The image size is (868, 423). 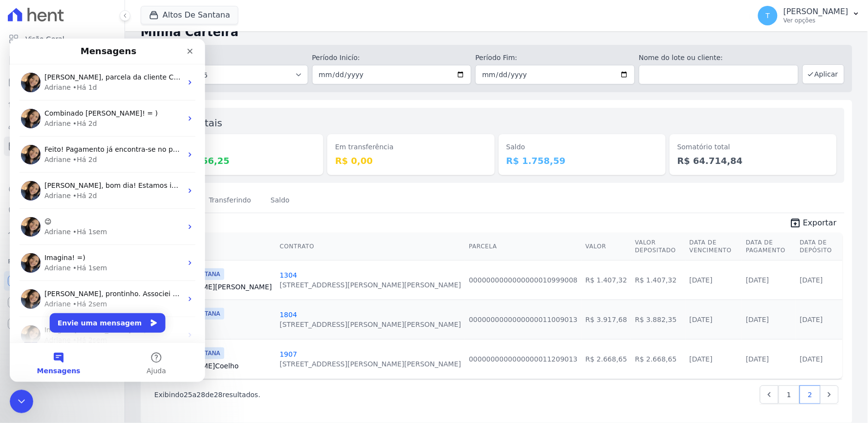 What do you see at coordinates (658, 320) in the screenshot?
I see `td: R$ 3.882,35` at bounding box center [658, 320].